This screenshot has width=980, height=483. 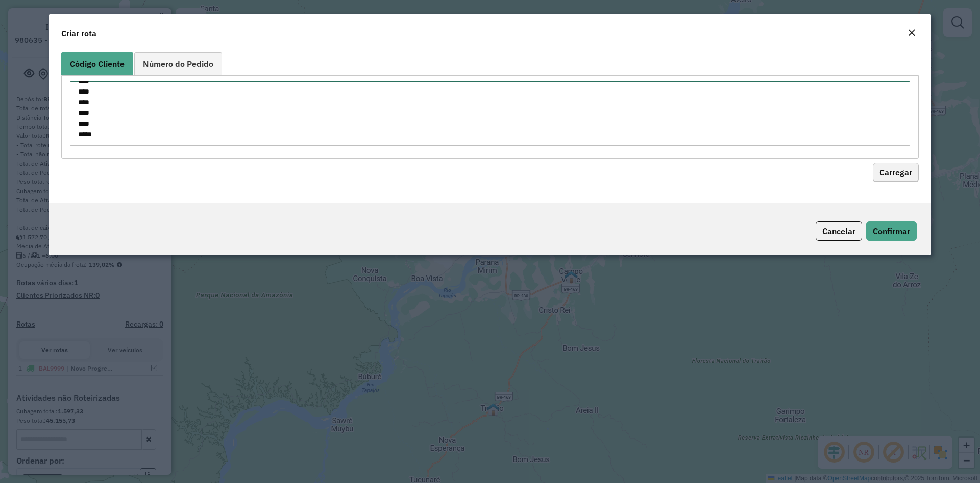 What do you see at coordinates (178, 64) in the screenshot?
I see `span: Número do Pedido` at bounding box center [178, 64].